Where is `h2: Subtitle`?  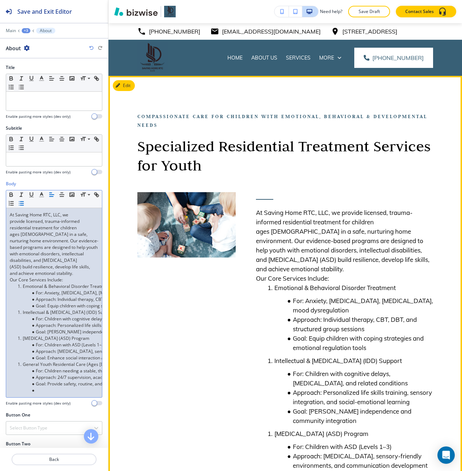
h2: Subtitle is located at coordinates (14, 128).